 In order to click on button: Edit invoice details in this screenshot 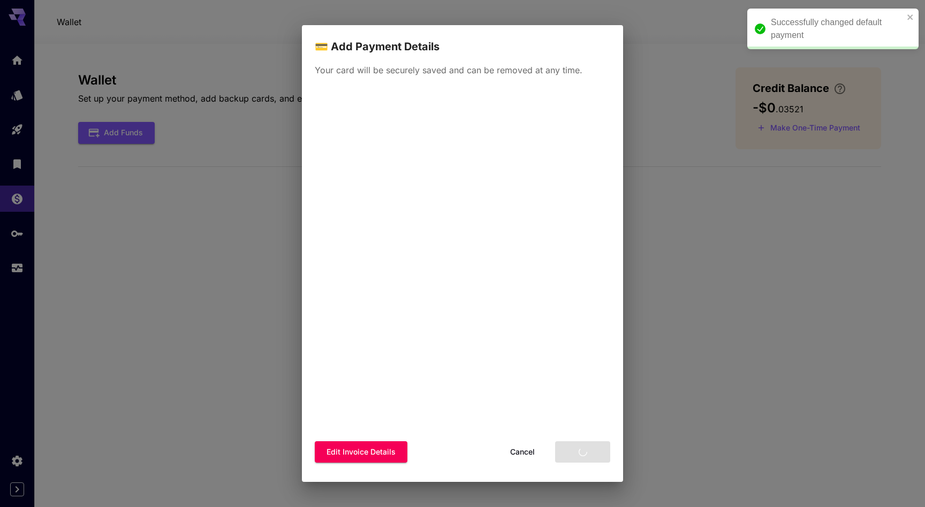, I will do `click(361, 452)`.